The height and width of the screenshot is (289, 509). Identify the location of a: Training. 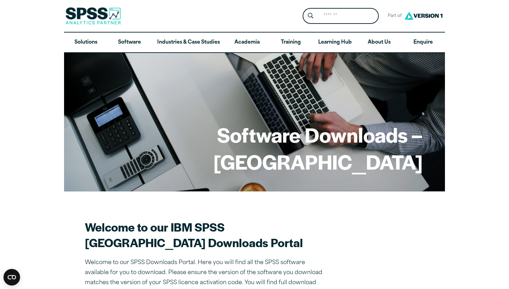
(291, 43).